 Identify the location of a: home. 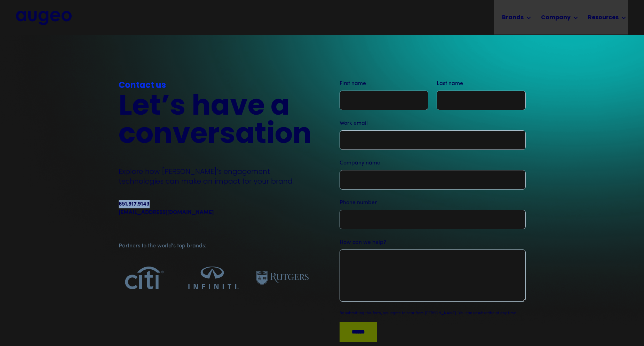
(44, 18).